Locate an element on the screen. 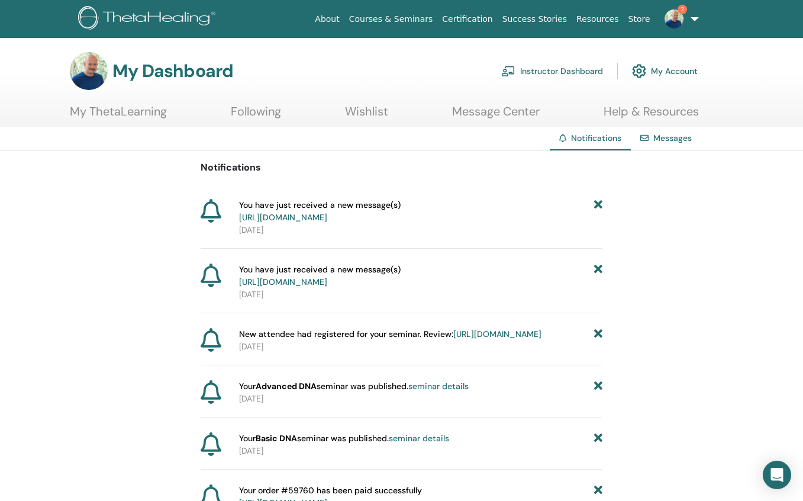 The image size is (803, 501). a: Resources is located at coordinates (598, 19).